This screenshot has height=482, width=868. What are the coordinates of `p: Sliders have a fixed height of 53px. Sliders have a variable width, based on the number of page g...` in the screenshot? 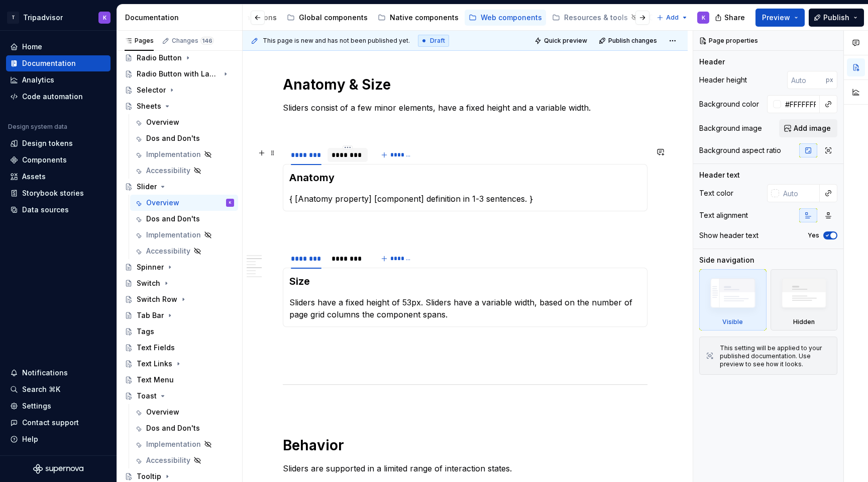 It's located at (465, 308).